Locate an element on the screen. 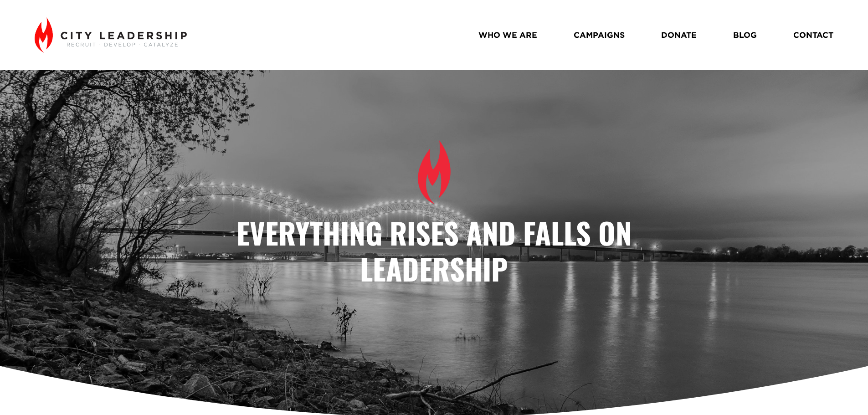 The width and height of the screenshot is (868, 415). a: CONTACT is located at coordinates (814, 35).